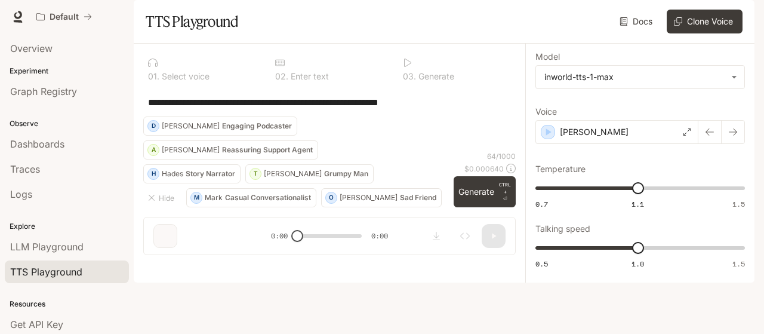 The height and width of the screenshot is (334, 764). Describe the element at coordinates (64, 17) in the screenshot. I see `button: All workspaces` at that location.